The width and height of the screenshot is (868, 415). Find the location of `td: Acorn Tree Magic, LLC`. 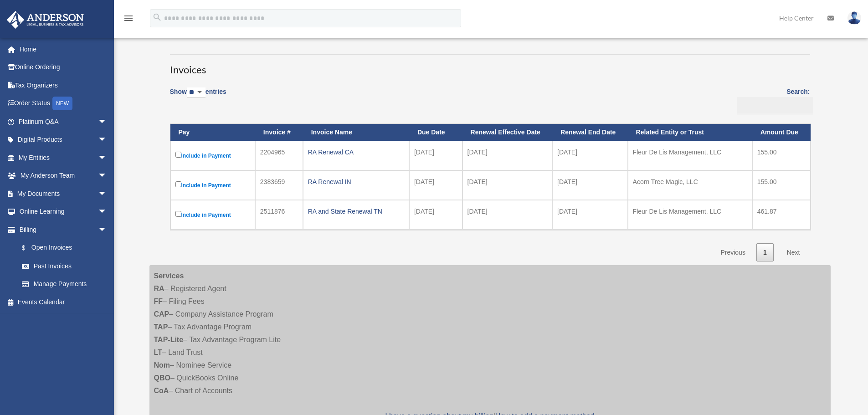

td: Acorn Tree Magic, LLC is located at coordinates (690, 185).